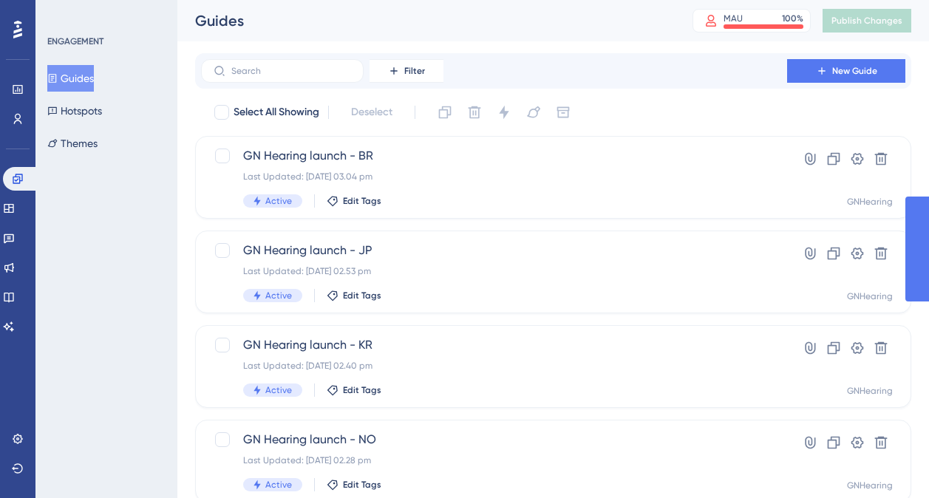 This screenshot has width=929, height=498. Describe the element at coordinates (855, 71) in the screenshot. I see `span: New Guide` at that location.